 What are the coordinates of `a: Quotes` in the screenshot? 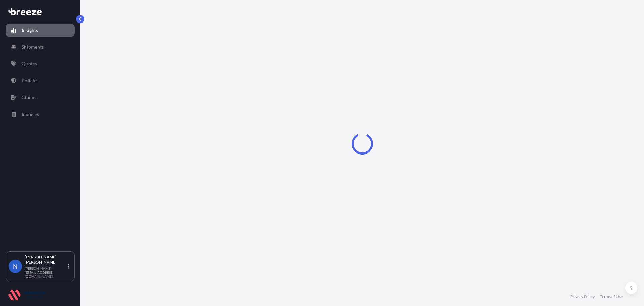 It's located at (40, 64).